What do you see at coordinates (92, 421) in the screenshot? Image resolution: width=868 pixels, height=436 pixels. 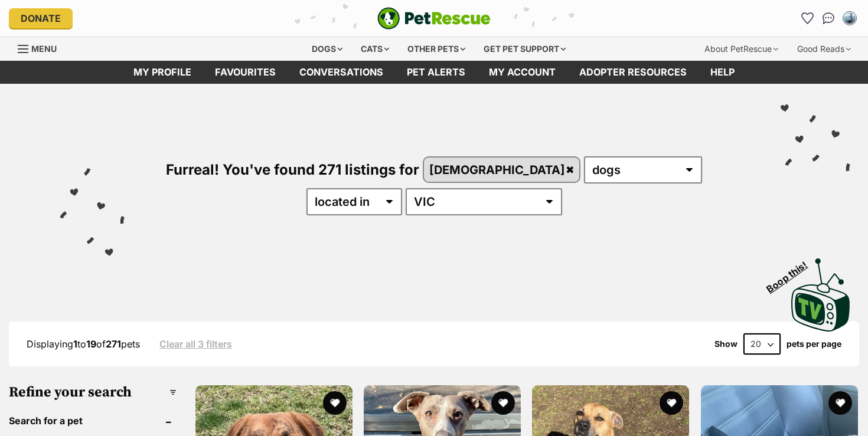 I see `header: Search for a pet` at bounding box center [92, 421].